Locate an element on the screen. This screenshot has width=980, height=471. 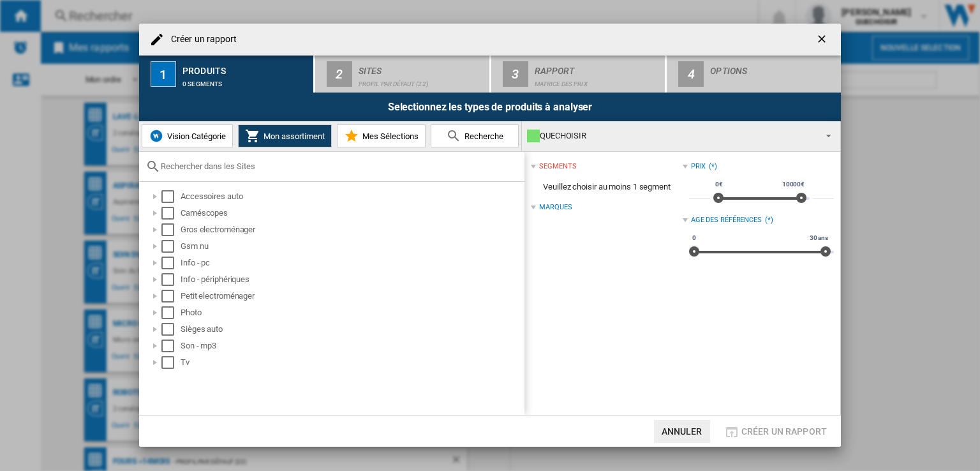
input: Rechercher dans les Sites is located at coordinates (339, 166).